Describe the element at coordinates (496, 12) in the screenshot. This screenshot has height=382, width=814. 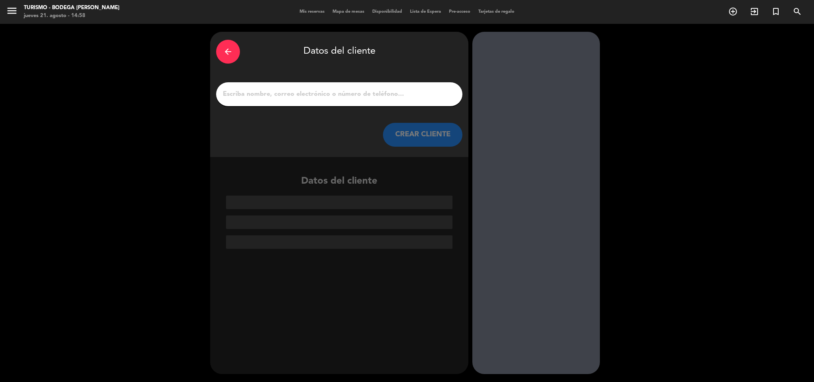
I see `span: Tarjetas de regalo` at that location.